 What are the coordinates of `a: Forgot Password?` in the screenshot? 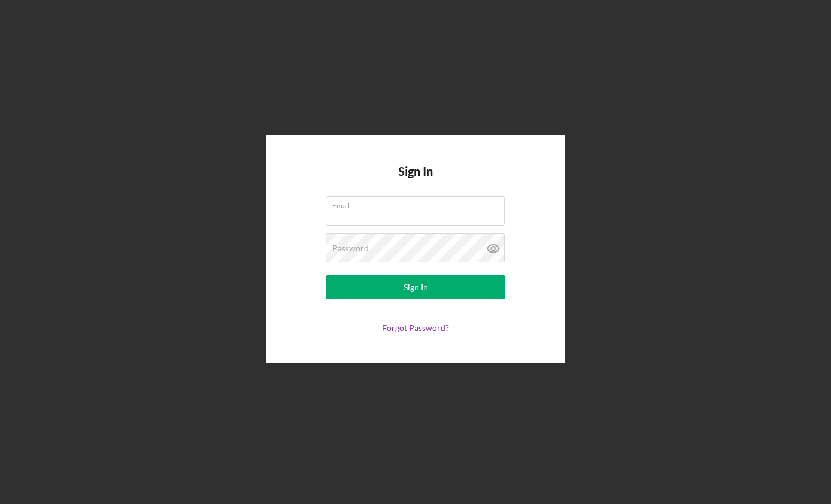 It's located at (416, 328).